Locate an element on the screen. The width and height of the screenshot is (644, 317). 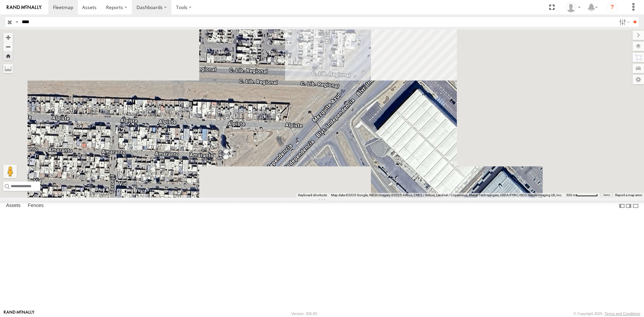
span: 500 m is located at coordinates (571, 195).